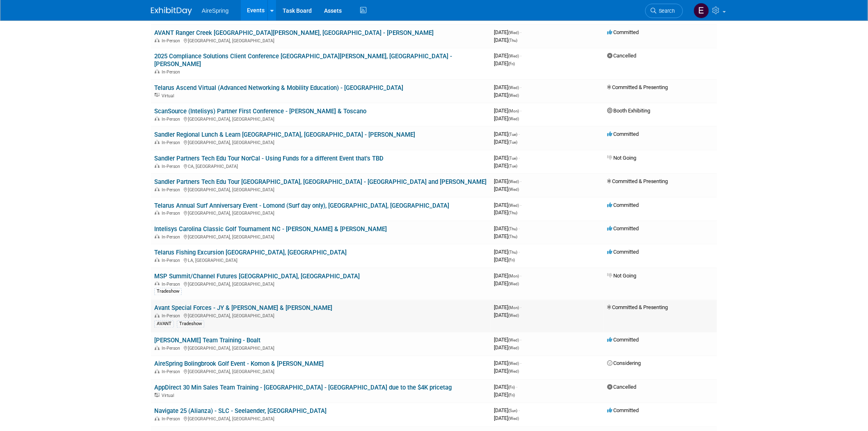  I want to click on span: Cancelled, so click(621, 55).